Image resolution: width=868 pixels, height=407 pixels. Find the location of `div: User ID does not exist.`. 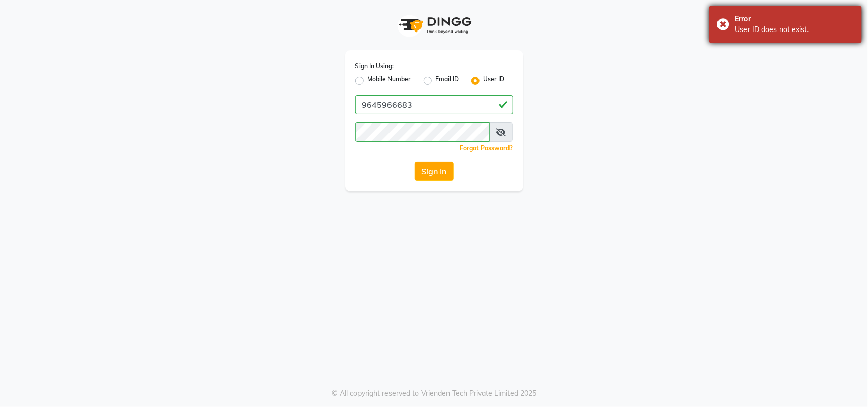

div: User ID does not exist. is located at coordinates (794, 29).